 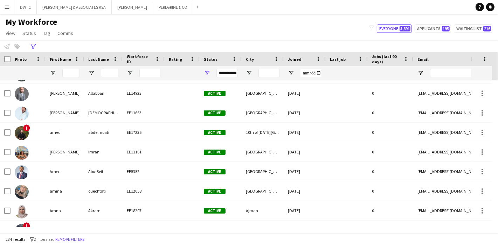 I want to click on div: Allabban, so click(x=103, y=93).